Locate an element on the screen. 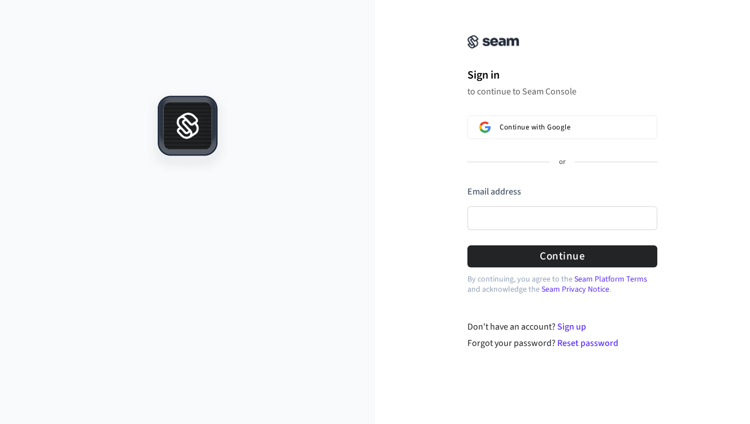 The image size is (750, 424). p: or is located at coordinates (562, 162).